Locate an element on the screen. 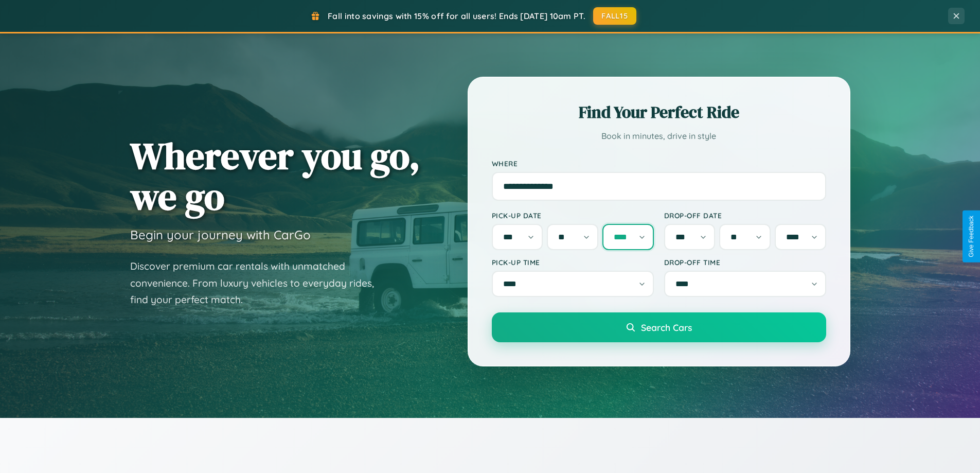 Image resolution: width=980 pixels, height=473 pixels. p: Discover premium car rentals with unmatched convenience. From luxury vehicles to everyday rides, ... is located at coordinates (259, 283).